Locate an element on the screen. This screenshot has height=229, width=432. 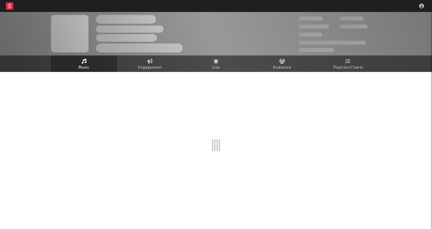
span: 1,000,000 is located at coordinates (354, 26).